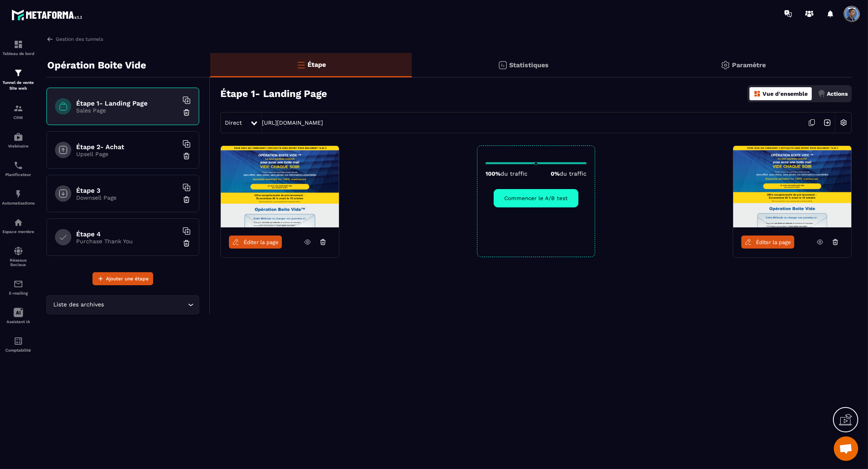 This screenshot has width=868, height=469. I want to click on p: 0%, so click(569, 173).